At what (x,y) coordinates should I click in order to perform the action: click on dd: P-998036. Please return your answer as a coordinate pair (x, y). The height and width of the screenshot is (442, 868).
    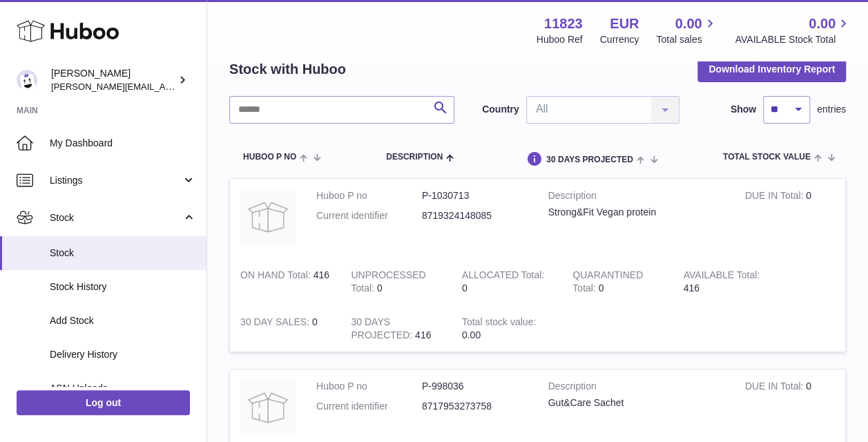
    Looking at the image, I should click on (475, 387).